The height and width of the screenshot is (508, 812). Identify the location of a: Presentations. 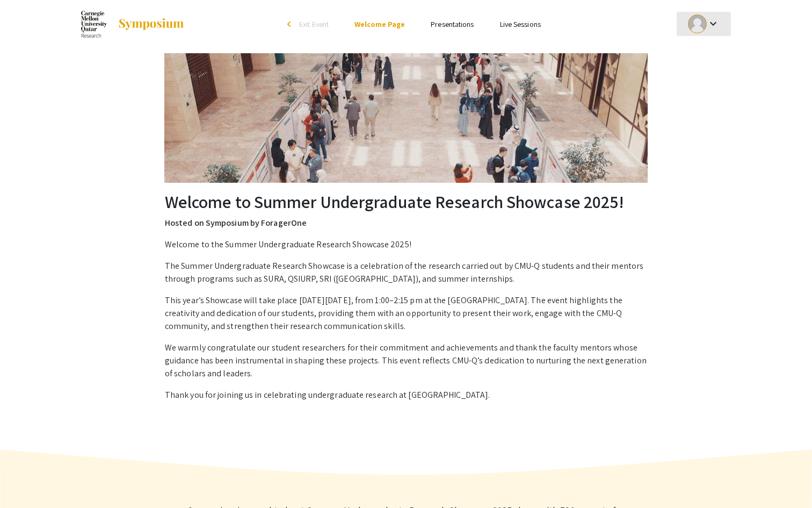
(452, 24).